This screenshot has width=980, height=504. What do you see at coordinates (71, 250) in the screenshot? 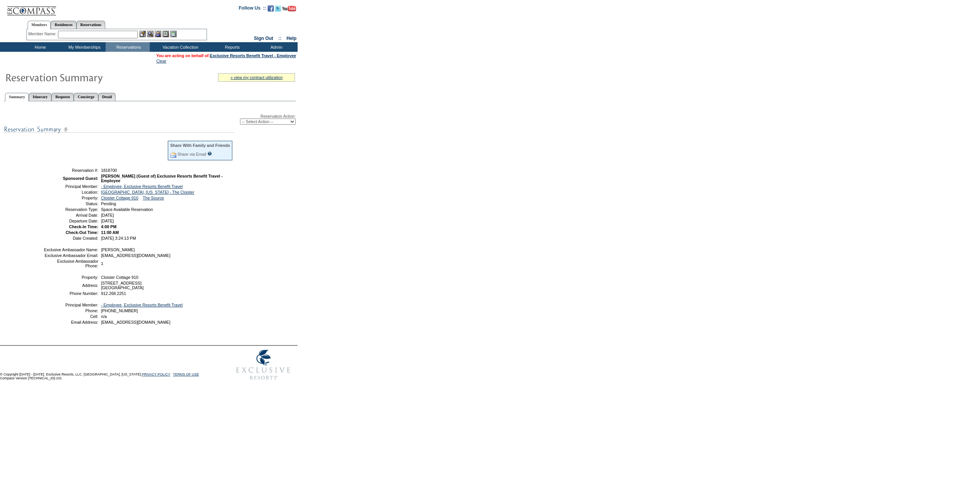
I see `td: Exclusive Ambassador Name:` at bounding box center [71, 250].